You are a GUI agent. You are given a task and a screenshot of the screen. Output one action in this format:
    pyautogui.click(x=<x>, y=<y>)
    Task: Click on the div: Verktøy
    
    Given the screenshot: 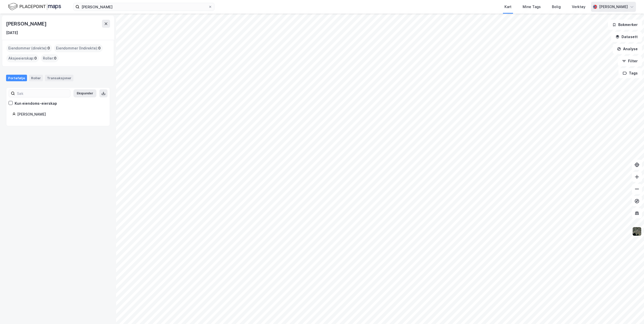 What is the action you would take?
    pyautogui.click(x=579, y=7)
    